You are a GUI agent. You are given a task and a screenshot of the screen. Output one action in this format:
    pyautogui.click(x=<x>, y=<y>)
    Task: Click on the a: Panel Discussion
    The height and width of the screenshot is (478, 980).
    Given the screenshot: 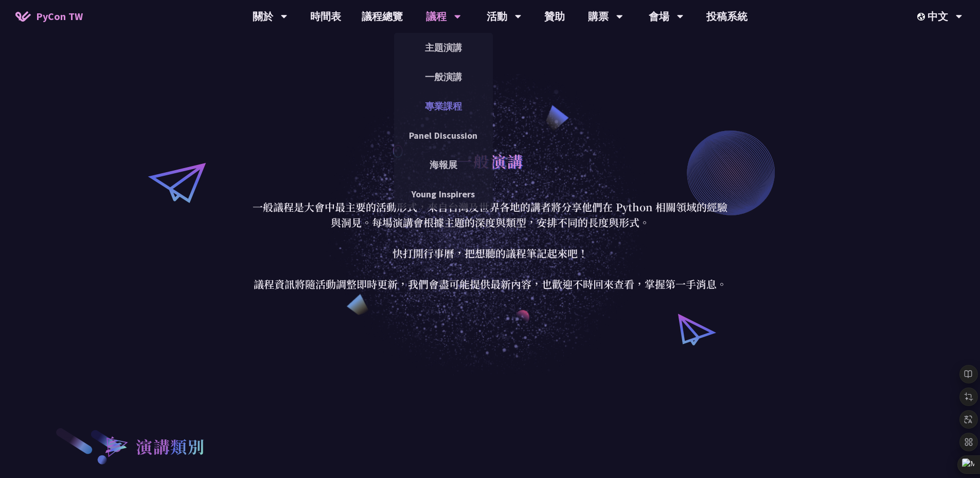 What is the action you would take?
    pyautogui.click(x=443, y=135)
    